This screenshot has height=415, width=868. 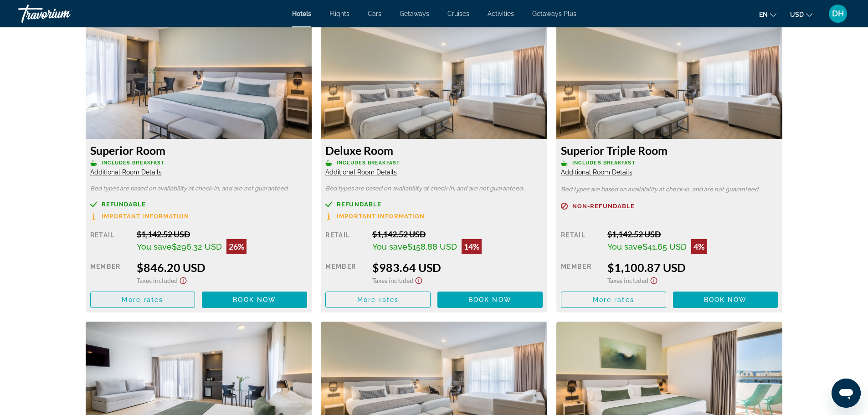 I want to click on h3: Superior Triple Room, so click(x=669, y=150).